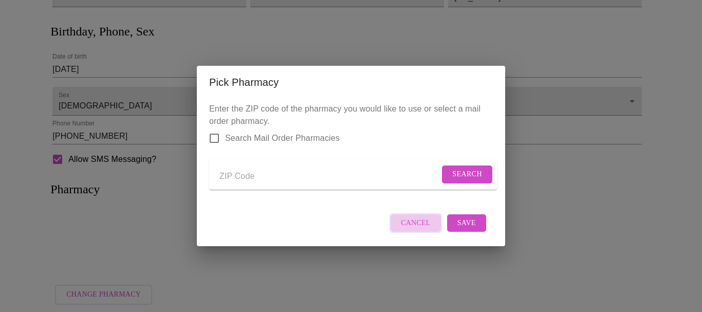 The image size is (702, 312). Describe the element at coordinates (466, 223) in the screenshot. I see `span: Save` at that location.